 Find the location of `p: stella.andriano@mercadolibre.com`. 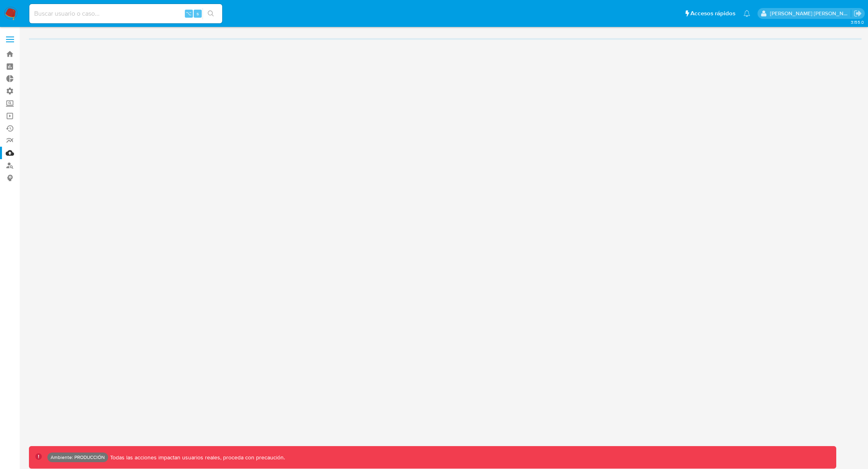

p: stella.andriano@mercadolibre.com is located at coordinates (810, 14).